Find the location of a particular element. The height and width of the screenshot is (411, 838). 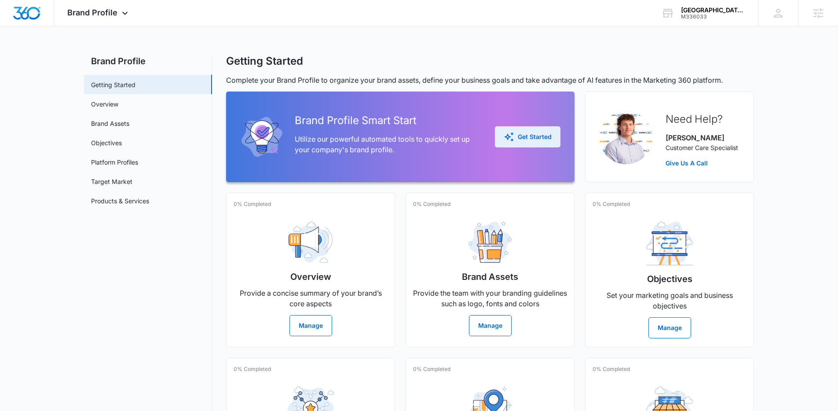

span: Brand Profile is located at coordinates (92, 12).